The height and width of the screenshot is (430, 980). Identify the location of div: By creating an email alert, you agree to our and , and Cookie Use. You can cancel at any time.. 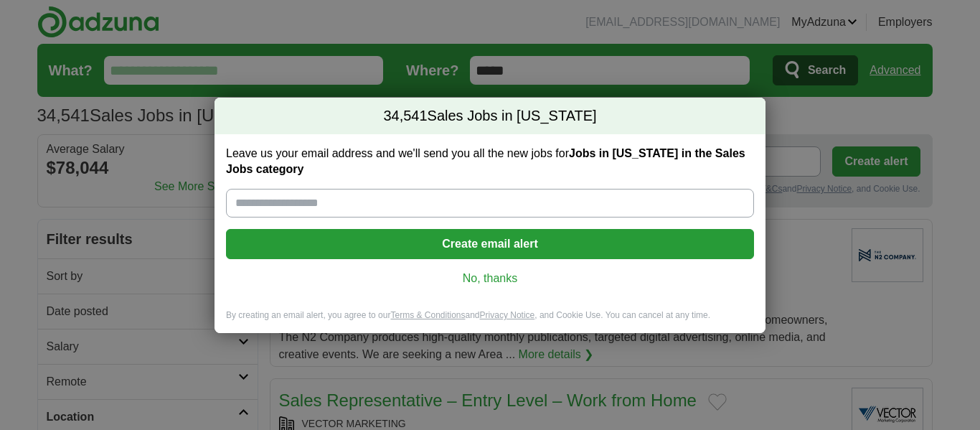
(490, 320).